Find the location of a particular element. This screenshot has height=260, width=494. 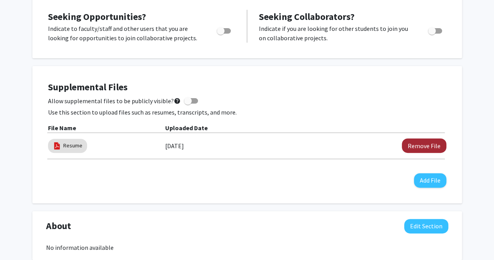

span: Seeking Opportunities? is located at coordinates (97, 16).